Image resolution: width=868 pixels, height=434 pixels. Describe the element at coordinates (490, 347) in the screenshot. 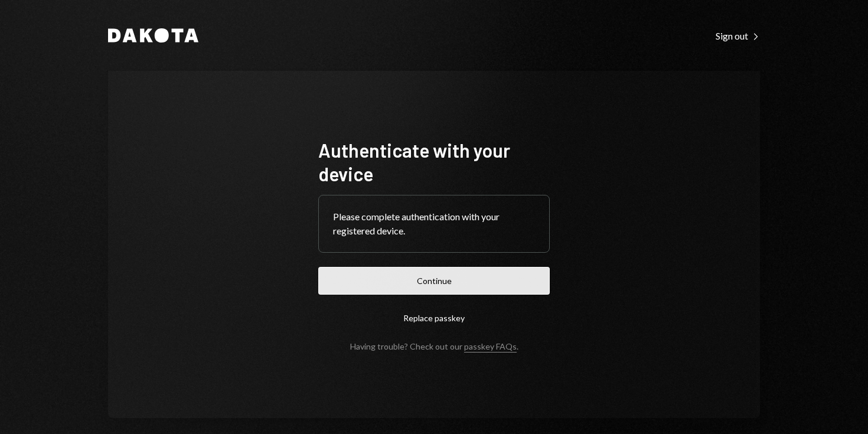

I see `a: passkey FAQs` at that location.